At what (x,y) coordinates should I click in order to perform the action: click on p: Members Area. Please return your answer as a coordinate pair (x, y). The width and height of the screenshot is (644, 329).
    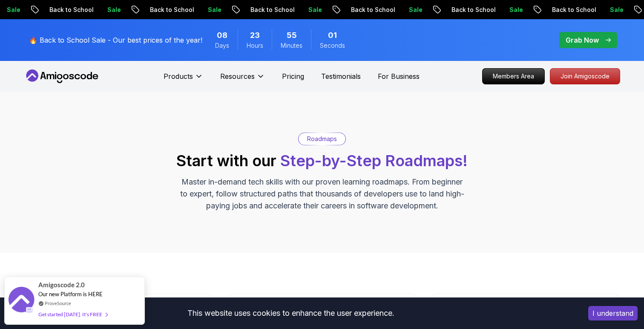
    Looking at the image, I should click on (513, 76).